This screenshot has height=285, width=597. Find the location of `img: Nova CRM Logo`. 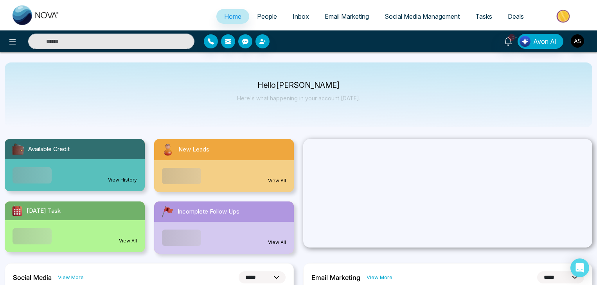

img: Nova CRM Logo is located at coordinates (36, 15).